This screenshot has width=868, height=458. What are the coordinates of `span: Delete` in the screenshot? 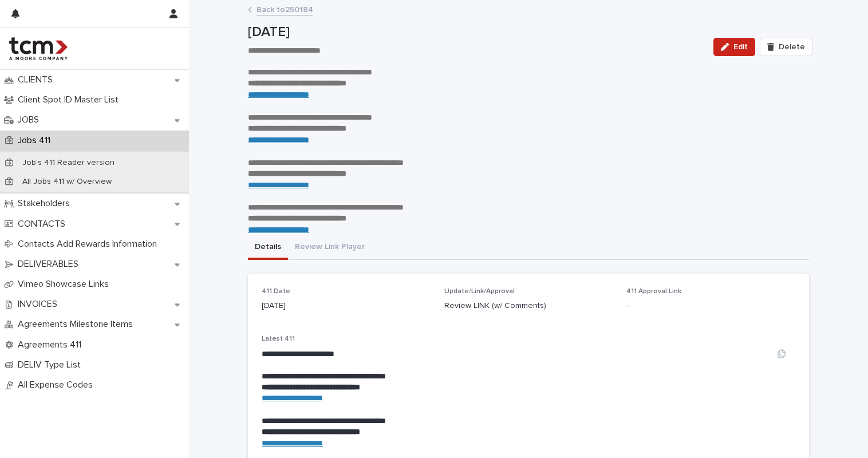 It's located at (792, 47).